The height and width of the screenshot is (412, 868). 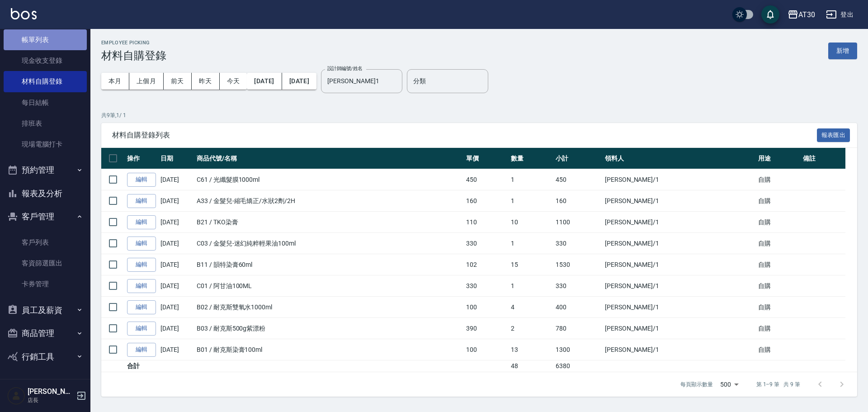 What do you see at coordinates (842, 50) in the screenshot?
I see `button: 新增` at bounding box center [842, 50].